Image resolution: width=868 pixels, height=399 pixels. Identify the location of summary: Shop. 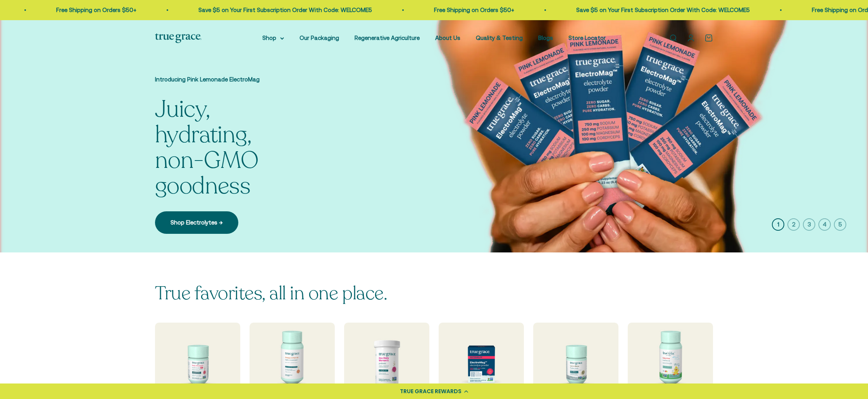
(273, 38).